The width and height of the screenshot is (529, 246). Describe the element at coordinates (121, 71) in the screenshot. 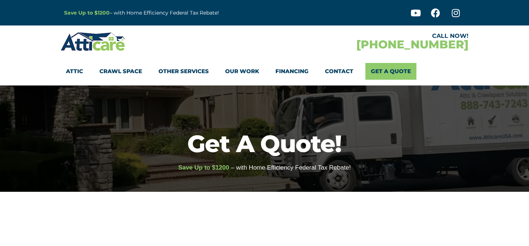

I see `a: Crawl Space` at that location.